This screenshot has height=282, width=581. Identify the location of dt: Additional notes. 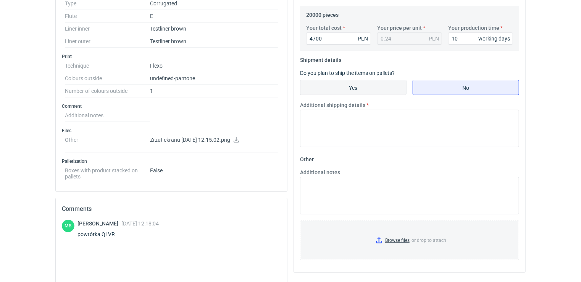
(107, 115).